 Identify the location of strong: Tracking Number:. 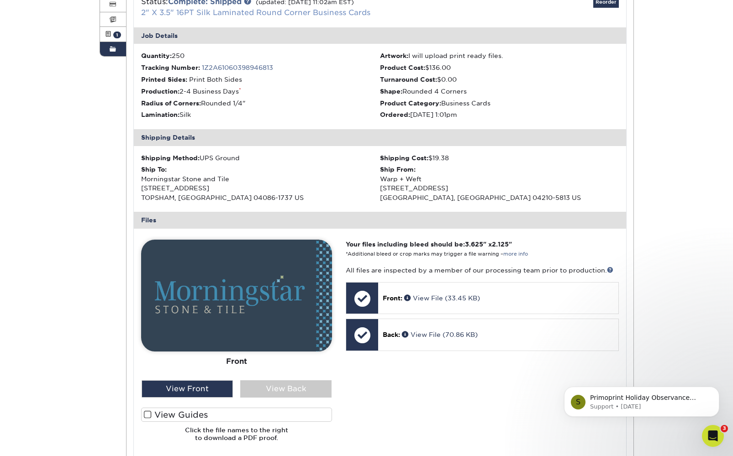
(170, 68).